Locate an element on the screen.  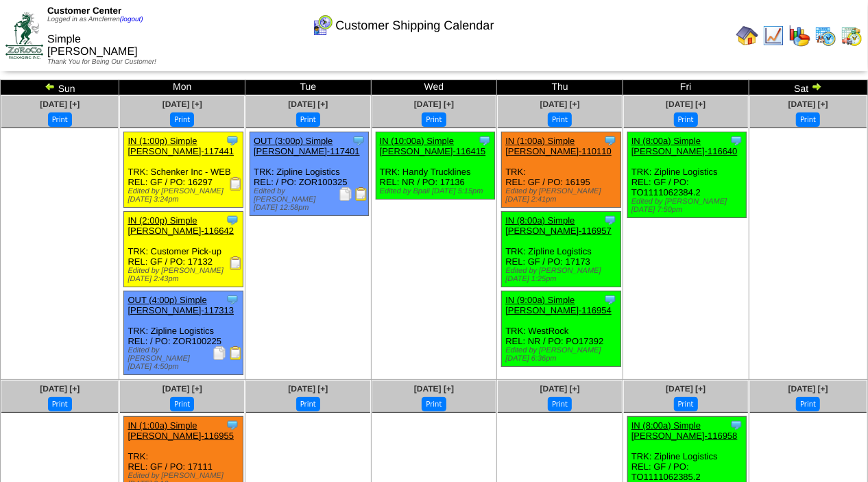
span: Customer Center is located at coordinates (84, 11).